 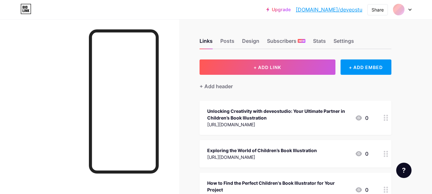 What do you see at coordinates (343, 43) in the screenshot?
I see `div: Settings` at bounding box center [343, 43].